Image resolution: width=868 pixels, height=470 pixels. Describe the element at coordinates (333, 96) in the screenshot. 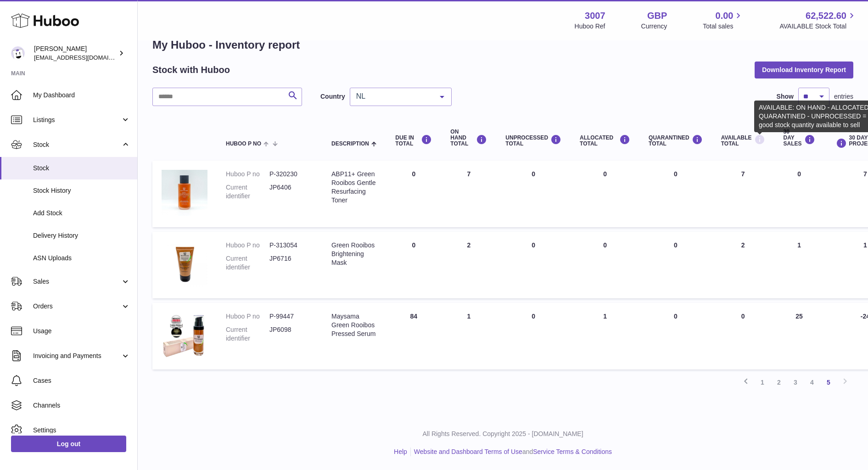

I see `label: Country` at that location.